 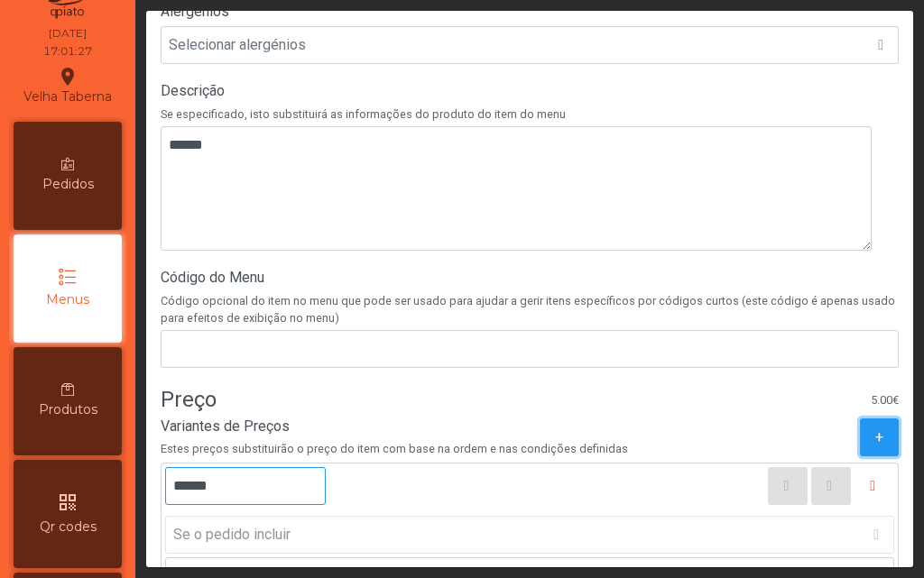 I want to click on span: Menus, so click(x=67, y=299).